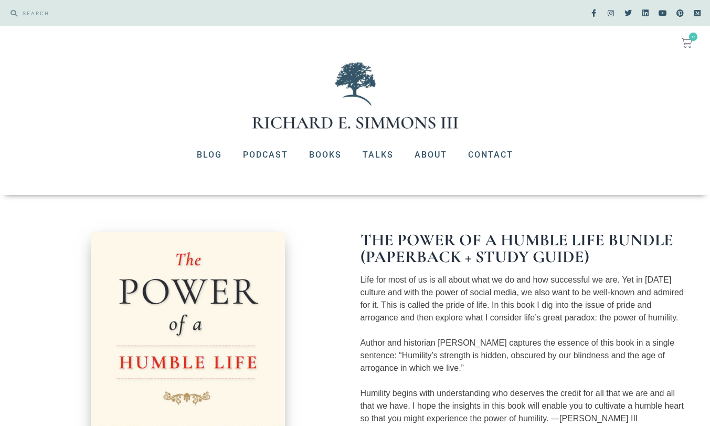  I want to click on h1: The Power of A Humble Life Bundle (Paperback + Study Guide), so click(522, 248).